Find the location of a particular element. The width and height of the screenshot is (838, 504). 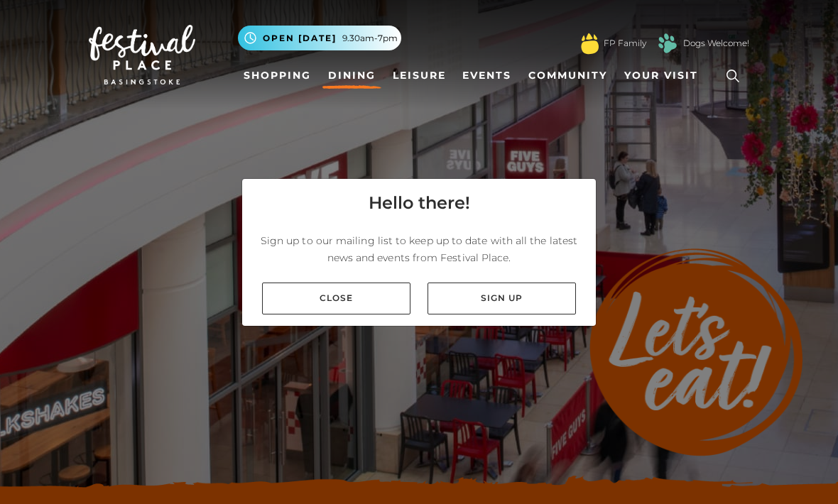

a: Shopping is located at coordinates (277, 75).